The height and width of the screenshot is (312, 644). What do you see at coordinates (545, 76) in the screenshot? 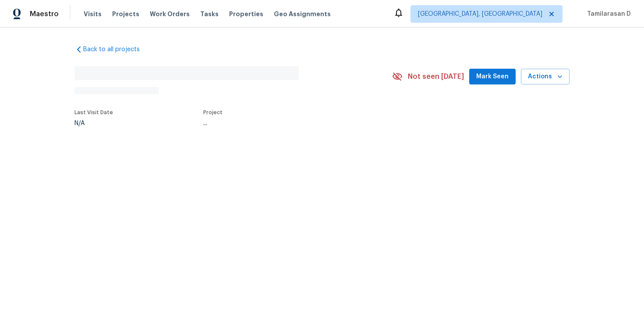
I see `span: Actions` at bounding box center [545, 76].